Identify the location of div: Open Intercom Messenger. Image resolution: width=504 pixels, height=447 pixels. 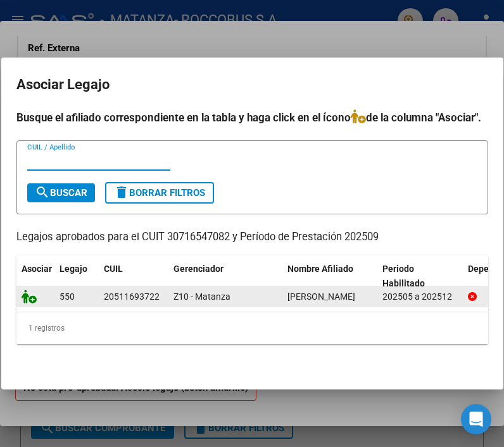
(476, 419).